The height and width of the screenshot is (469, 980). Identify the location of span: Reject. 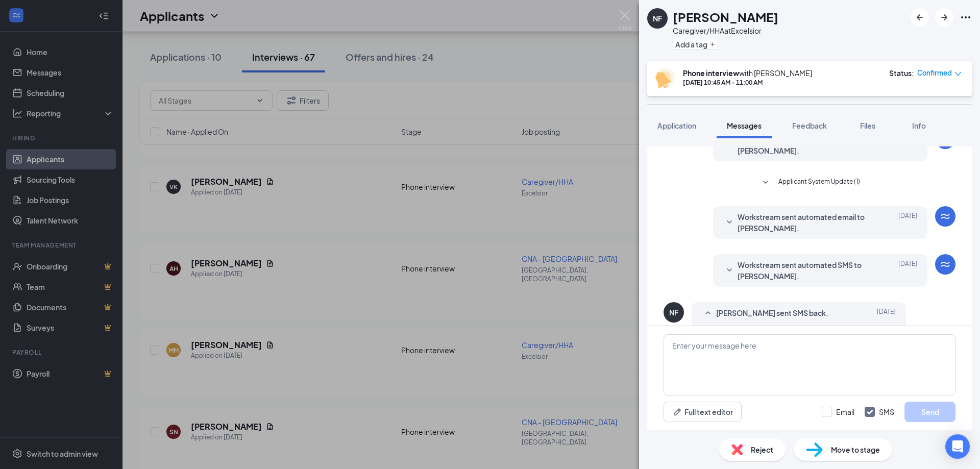
(762, 449).